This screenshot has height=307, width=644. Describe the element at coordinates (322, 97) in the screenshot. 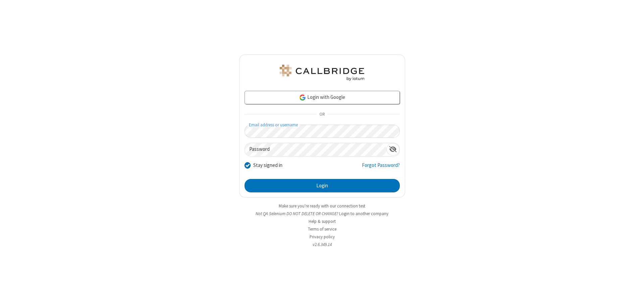

I see `a: Login with Google` at that location.